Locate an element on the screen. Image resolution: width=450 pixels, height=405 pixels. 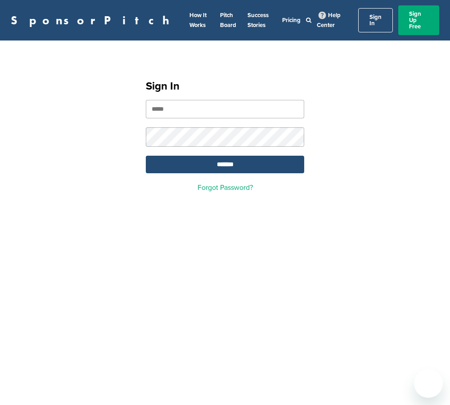
a: SponsorPitch is located at coordinates (93, 20).